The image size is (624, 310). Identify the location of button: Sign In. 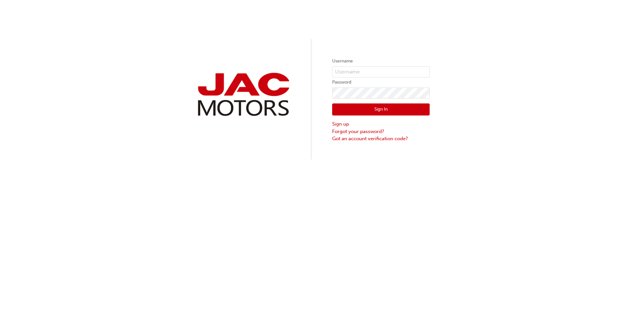
(381, 110).